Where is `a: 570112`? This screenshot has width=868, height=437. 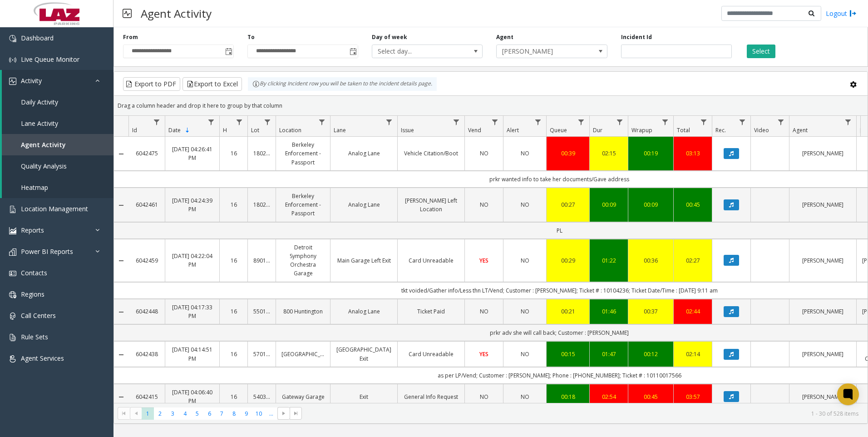
a: 570112 is located at coordinates (261, 354).